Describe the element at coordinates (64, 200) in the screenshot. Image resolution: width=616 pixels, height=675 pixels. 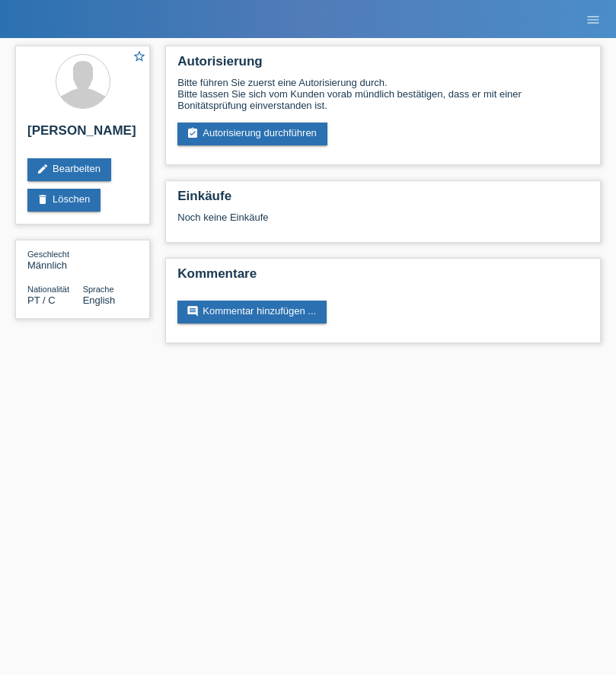
I see `a: deleteLöschen` at that location.